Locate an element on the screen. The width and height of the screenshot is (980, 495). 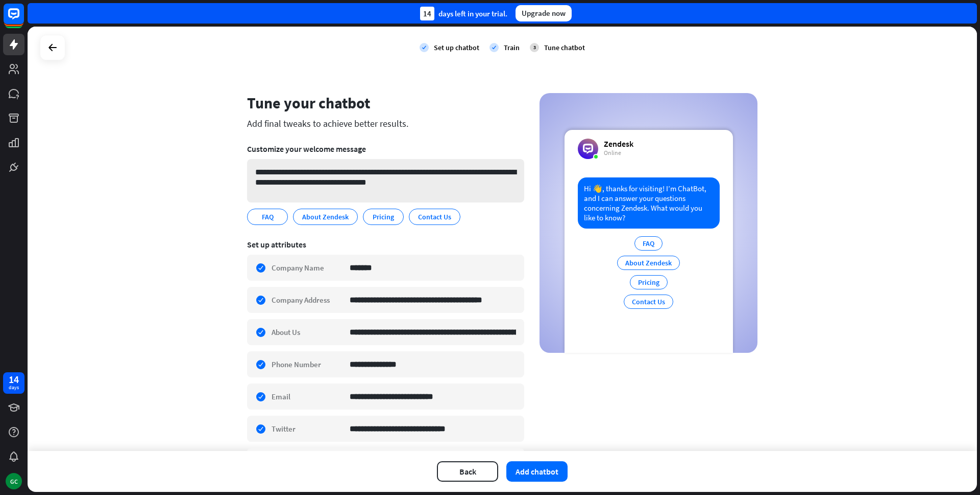
div: days is located at coordinates (14, 387).